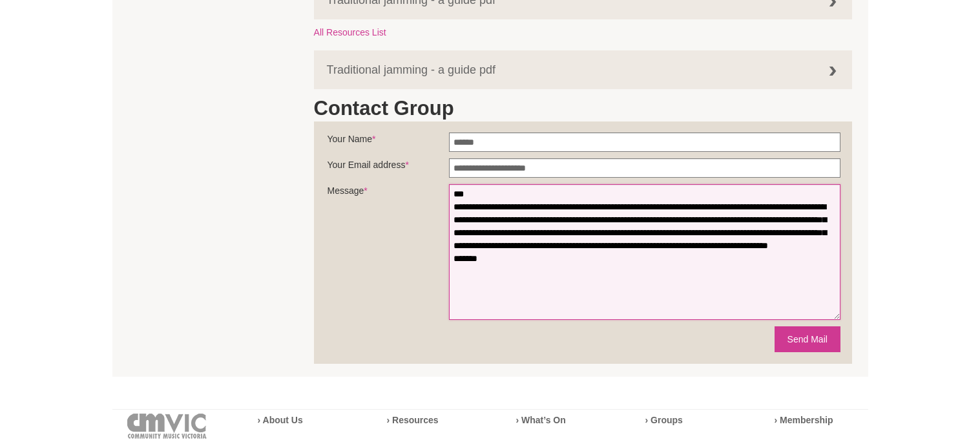  I want to click on a: Traditional jamming - a guide pdf, so click(582, 70).